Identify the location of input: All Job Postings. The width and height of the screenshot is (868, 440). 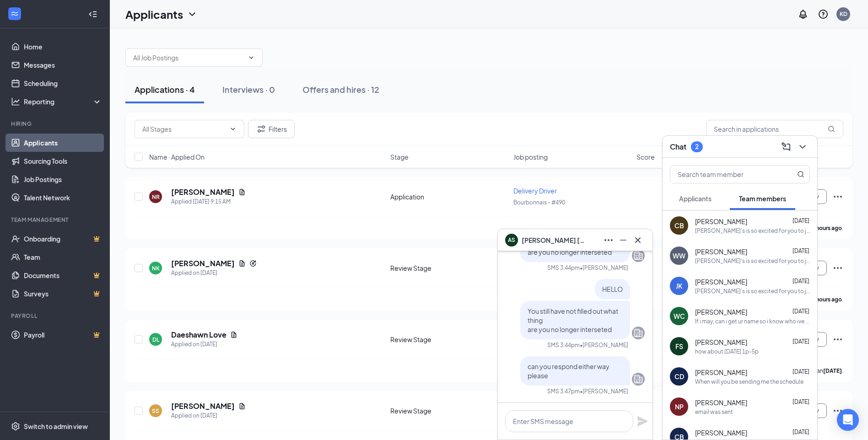
(189, 58).